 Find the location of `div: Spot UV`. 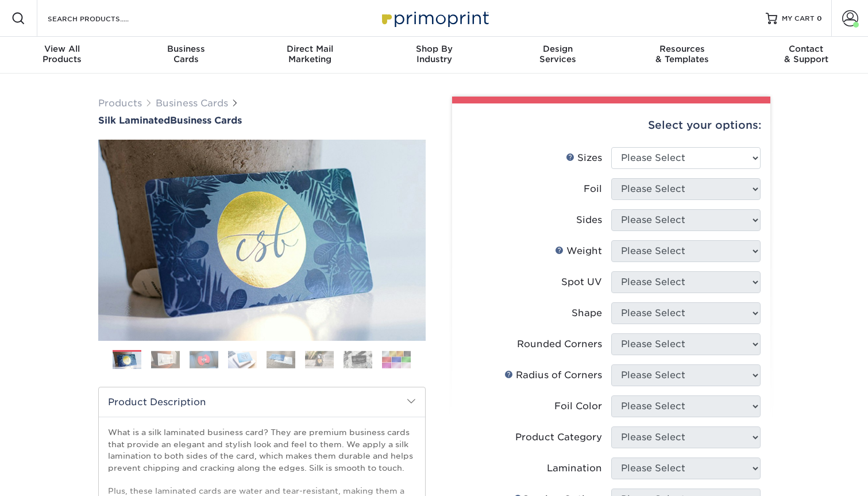

div: Spot UV is located at coordinates (582, 282).